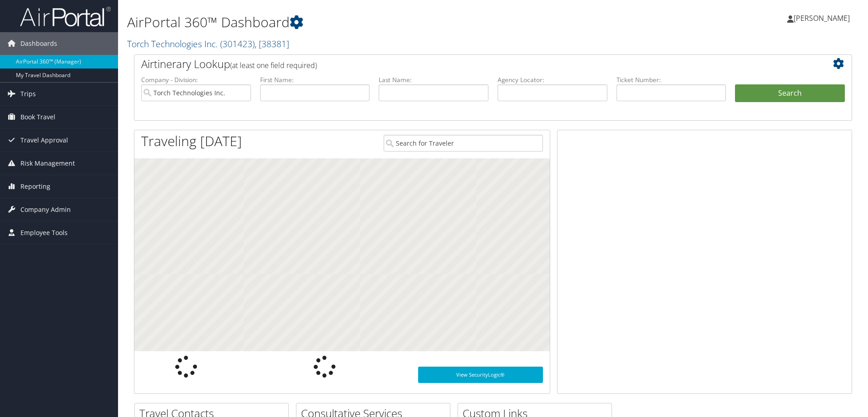  Describe the element at coordinates (28, 94) in the screenshot. I see `span: Trips` at that location.